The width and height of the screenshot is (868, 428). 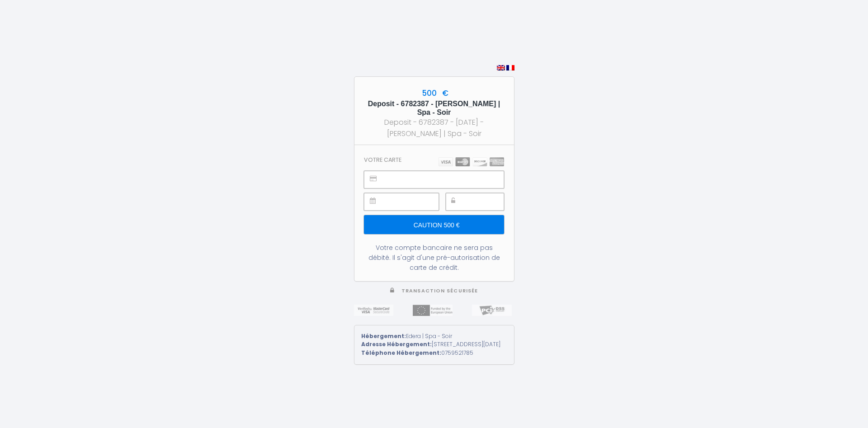 I want to click on div: Votre compte bancaire ne sera pas débité. Il s'agit d'une pré-autorisation de carte de crédit., so click(x=433, y=258).